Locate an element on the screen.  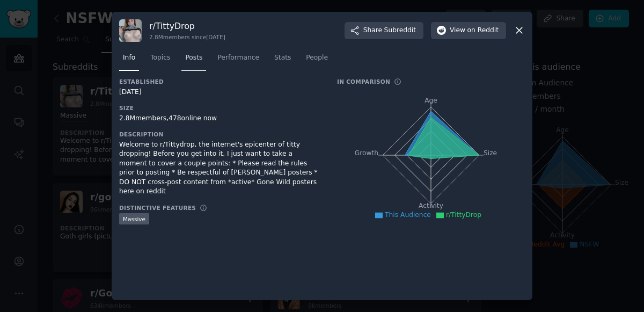
tspan: Age is located at coordinates (431, 101).